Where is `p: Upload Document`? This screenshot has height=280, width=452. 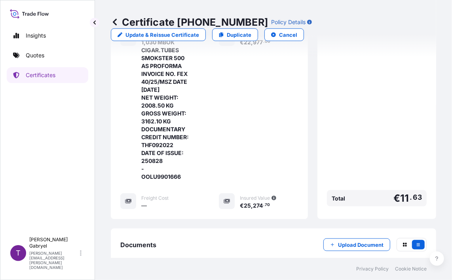 p: Upload Document is located at coordinates (361, 245).